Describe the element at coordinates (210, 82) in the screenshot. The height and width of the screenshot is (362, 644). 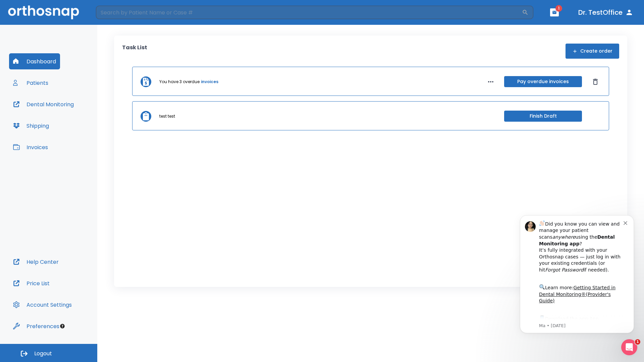
I see `a: invoices` at that location.